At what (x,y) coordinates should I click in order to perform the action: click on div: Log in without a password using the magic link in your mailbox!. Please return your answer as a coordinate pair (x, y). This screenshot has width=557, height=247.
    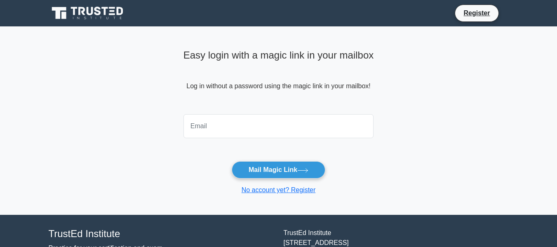
    Looking at the image, I should click on (279, 78).